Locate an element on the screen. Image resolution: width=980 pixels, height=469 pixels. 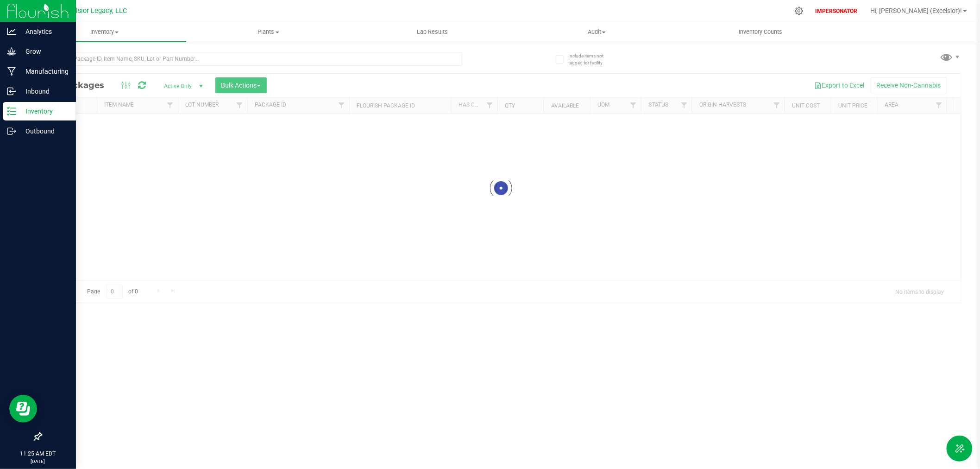
inline-svg: Inventory is located at coordinates (12, 111).